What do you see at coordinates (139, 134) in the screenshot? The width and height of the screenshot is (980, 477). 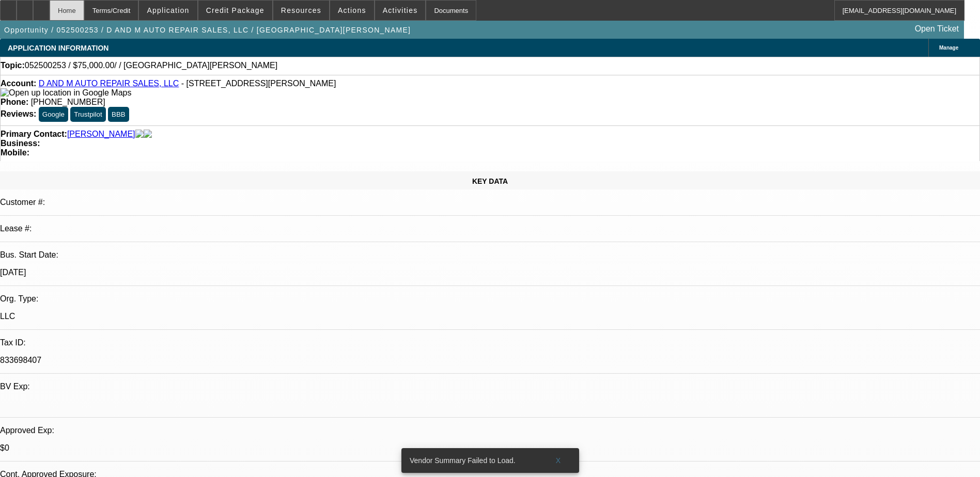 I see `img: facebook-icon.png` at bounding box center [139, 134].